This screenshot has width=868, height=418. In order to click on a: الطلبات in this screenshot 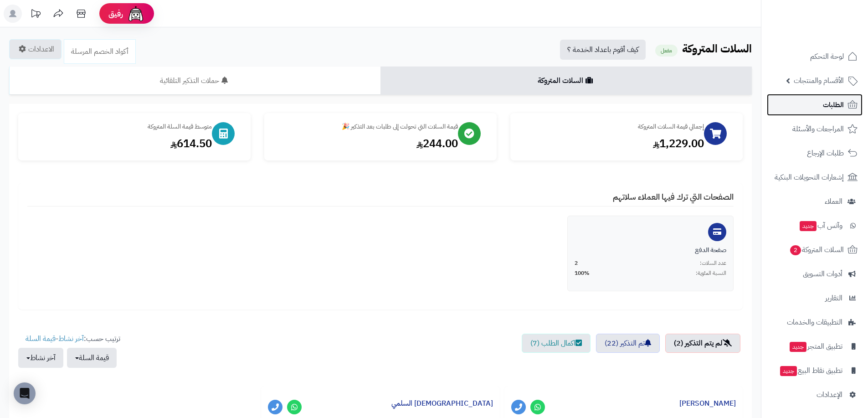, I will do `click(815, 104)`.